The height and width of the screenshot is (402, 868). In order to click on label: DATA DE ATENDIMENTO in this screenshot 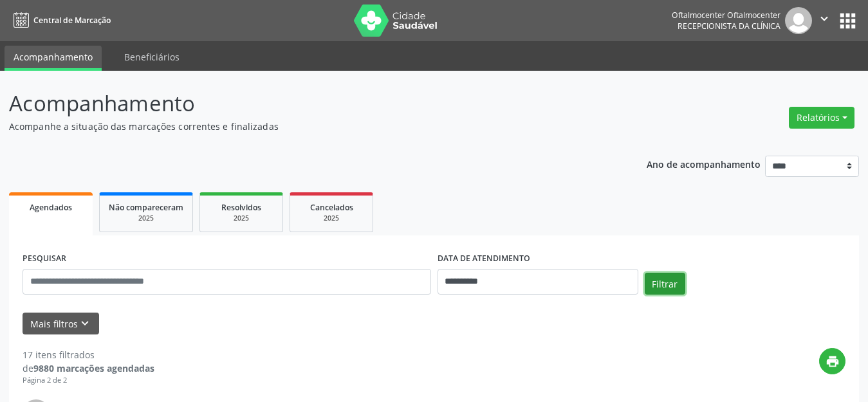, I will do `click(484, 259)`.